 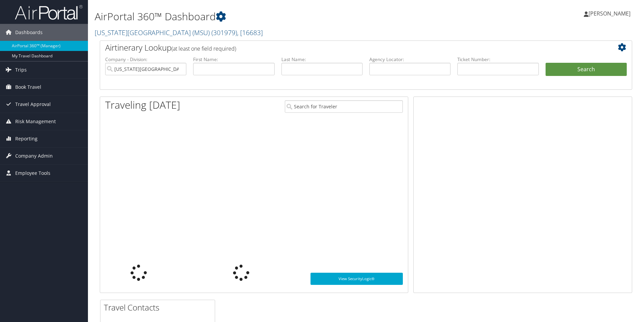 What do you see at coordinates (344, 107) in the screenshot?
I see `input: Search for Traveler` at bounding box center [344, 107].